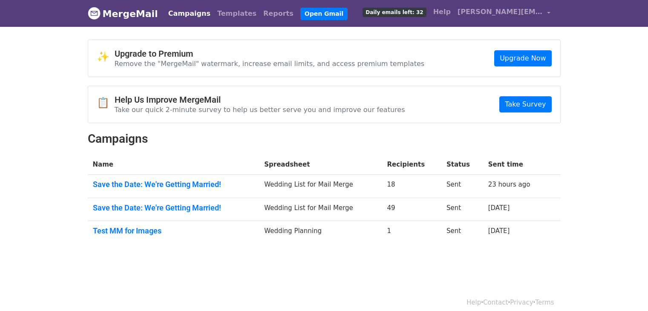  Describe the element at coordinates (412, 164) in the screenshot. I see `th: Recipients` at that location.